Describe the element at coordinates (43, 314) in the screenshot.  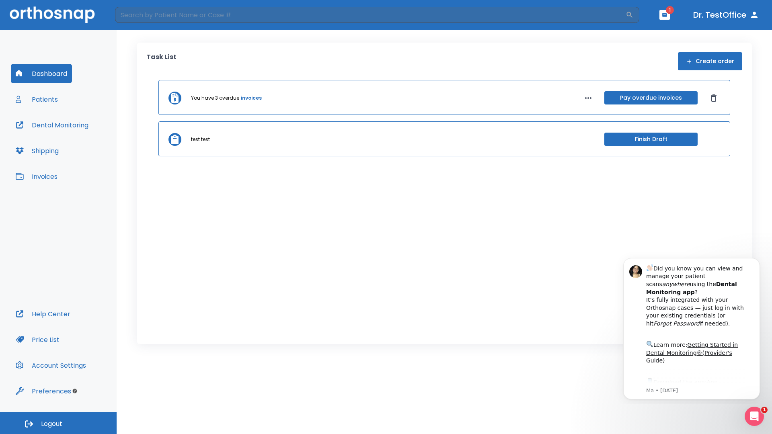
I see `a: Help Center` at that location.